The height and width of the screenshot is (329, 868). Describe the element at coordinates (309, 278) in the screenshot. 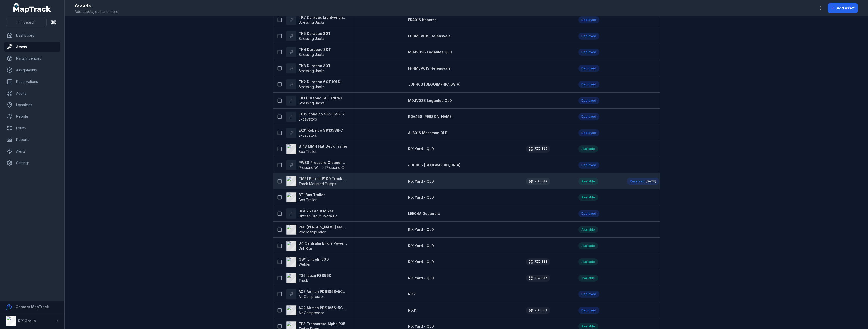

I see `a: T35 Isuzu FSS550Truck` at that location.